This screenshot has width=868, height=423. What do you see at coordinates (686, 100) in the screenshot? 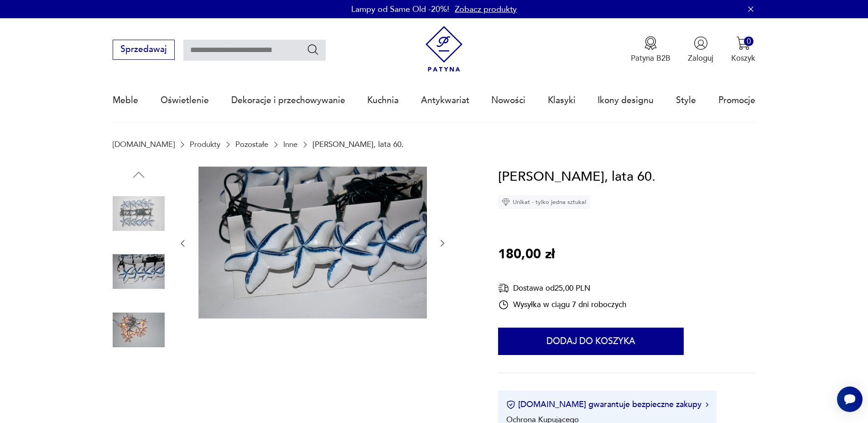
I see `a: Style` at bounding box center [686, 100].